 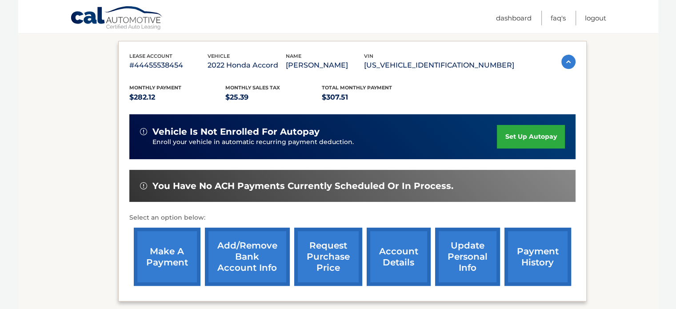 What do you see at coordinates (177, 97) in the screenshot?
I see `p: $282.12` at bounding box center [177, 97].